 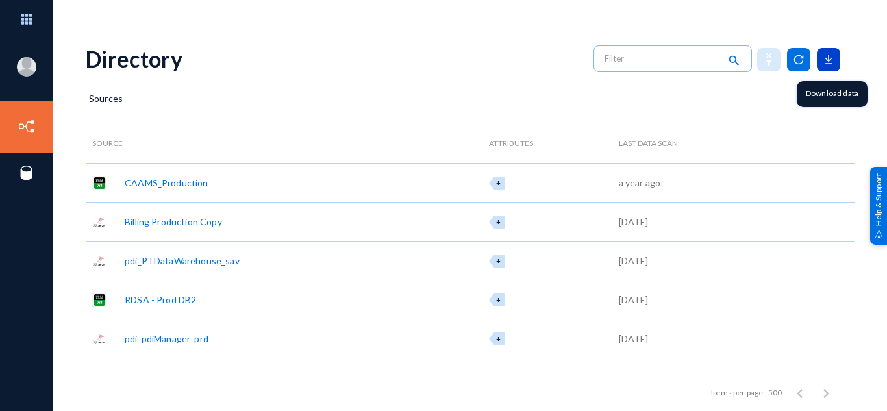 What do you see at coordinates (511, 144) in the screenshot?
I see `span: Attributes` at bounding box center [511, 144].